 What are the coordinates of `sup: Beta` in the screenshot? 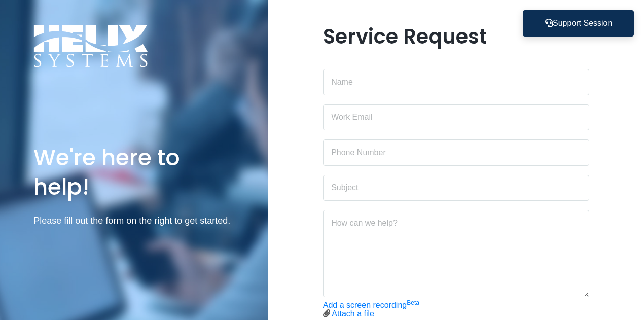 It's located at (413, 303).